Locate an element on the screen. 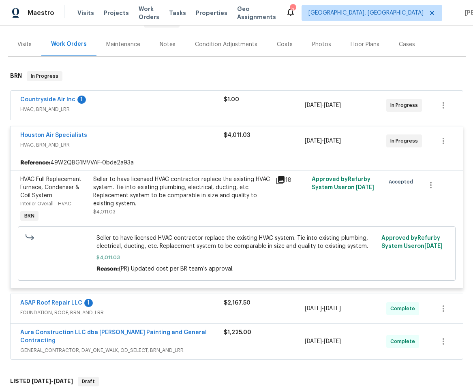 The width and height of the screenshot is (473, 388). a: Houston Air Specialists is located at coordinates (53, 135).